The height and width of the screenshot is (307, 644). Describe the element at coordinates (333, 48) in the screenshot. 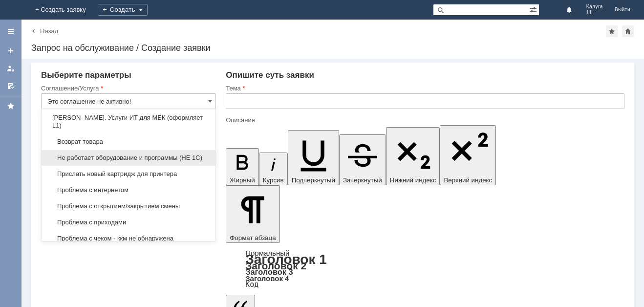

I see `div: Запрос на обслуживание / Создание заявки` at that location.